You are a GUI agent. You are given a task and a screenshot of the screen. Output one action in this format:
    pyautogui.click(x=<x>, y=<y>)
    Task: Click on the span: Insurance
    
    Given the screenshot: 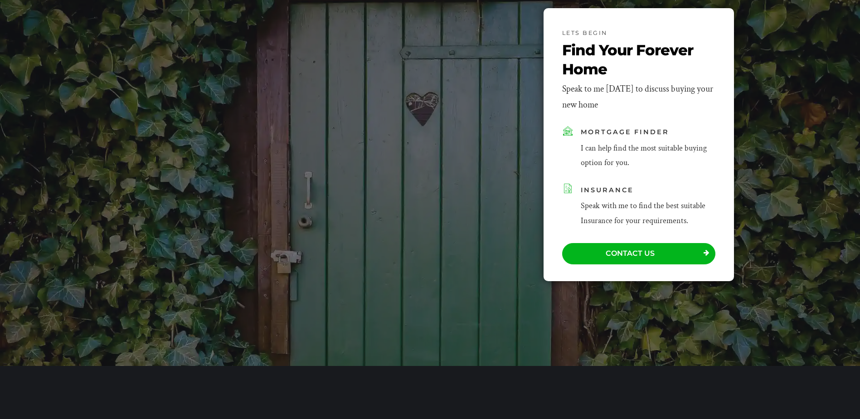 What is the action you would take?
    pyautogui.click(x=607, y=190)
    